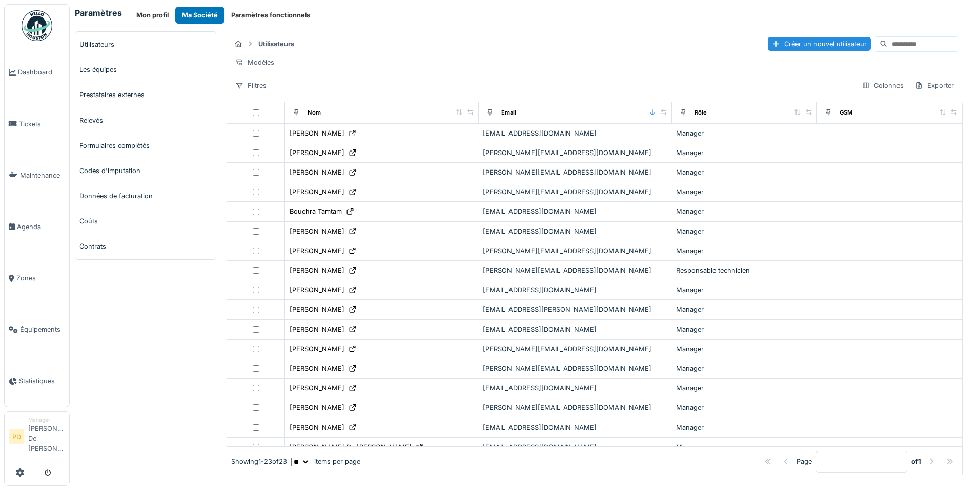 The width and height of the screenshot is (980, 490). What do you see at coordinates (42, 381) in the screenshot?
I see `span: Statistiques` at bounding box center [42, 381].